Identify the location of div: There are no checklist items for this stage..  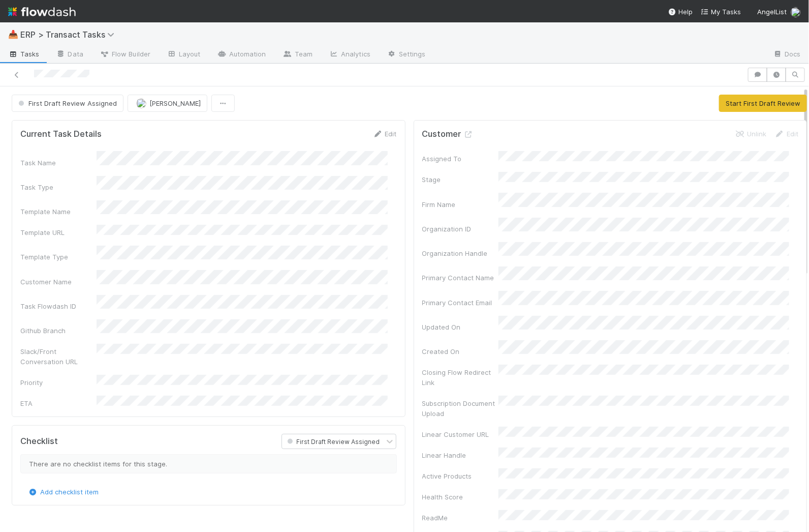
(208, 463).